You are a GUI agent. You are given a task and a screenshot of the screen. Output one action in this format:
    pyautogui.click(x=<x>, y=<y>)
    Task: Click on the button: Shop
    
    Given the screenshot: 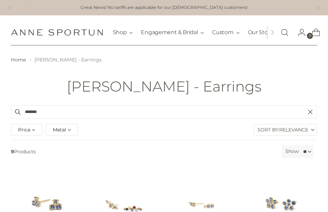 What is the action you would take?
    pyautogui.click(x=123, y=32)
    